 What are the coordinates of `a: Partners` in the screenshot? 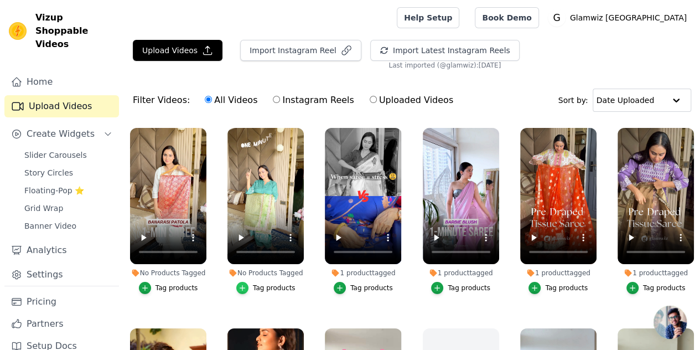 It's located at (61, 324).